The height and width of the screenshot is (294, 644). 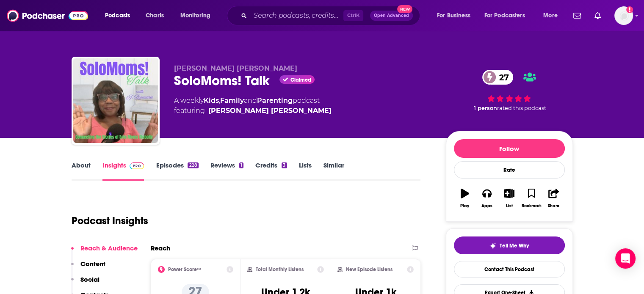 What do you see at coordinates (47, 15) in the screenshot?
I see `a: Podchaser - Follow, Share and Rate Podcasts` at bounding box center [47, 15].